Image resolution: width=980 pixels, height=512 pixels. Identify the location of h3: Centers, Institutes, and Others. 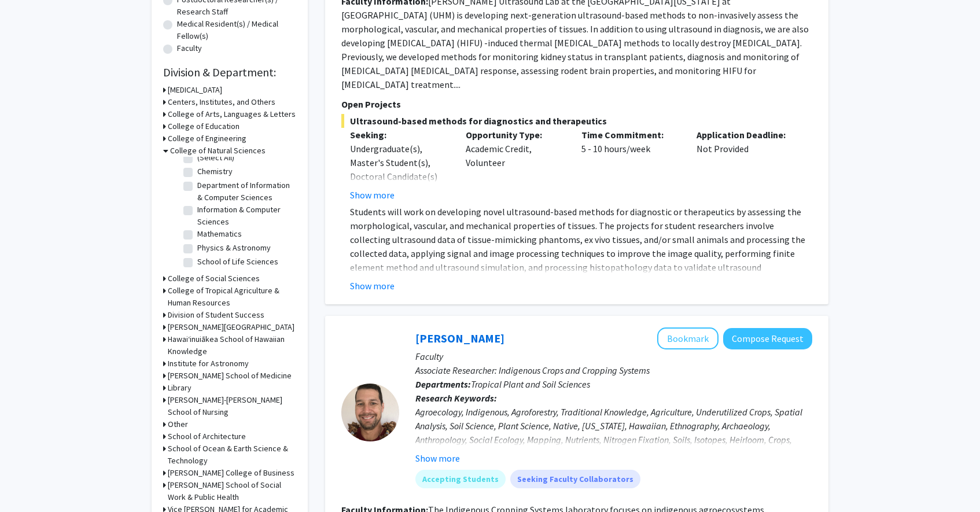
(222, 102).